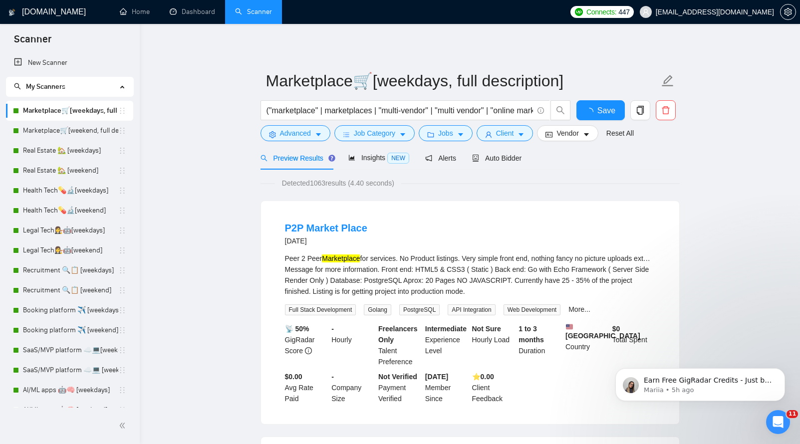 Image resolution: width=800 pixels, height=444 pixels. What do you see at coordinates (70, 171) in the screenshot?
I see `a: Real Estate 🏡 [weekend]` at bounding box center [70, 171].